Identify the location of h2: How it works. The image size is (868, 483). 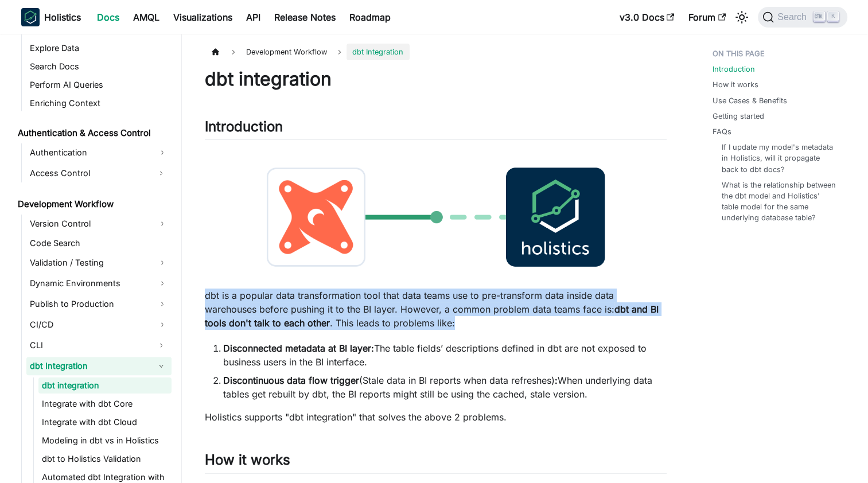
(436, 462).